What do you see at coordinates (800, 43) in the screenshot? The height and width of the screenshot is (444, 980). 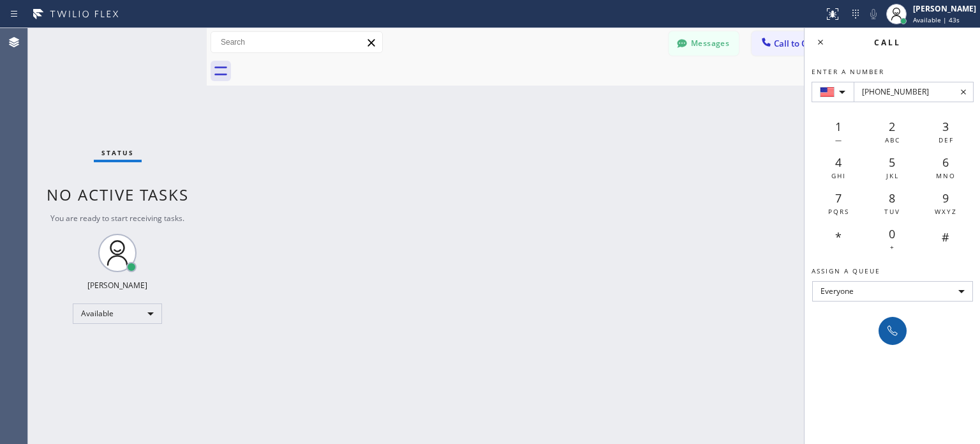 I see `button: Call to Customer` at bounding box center [800, 43].